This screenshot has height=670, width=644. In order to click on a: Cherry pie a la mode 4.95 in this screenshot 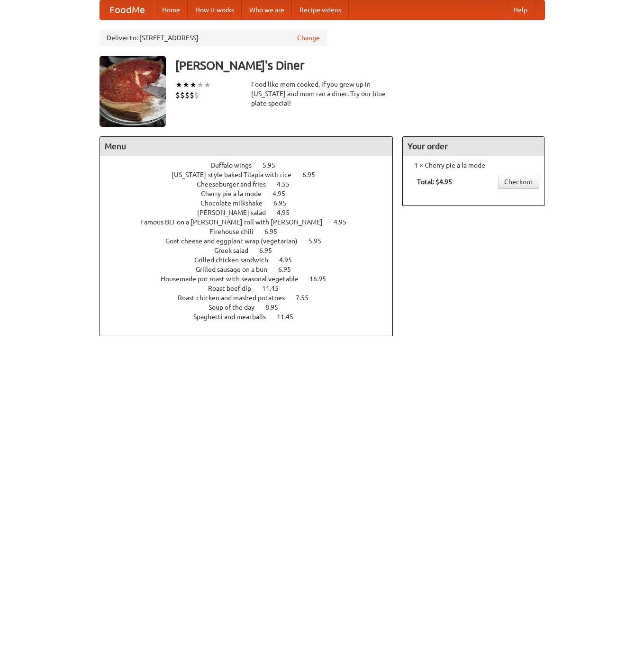, I will do `click(251, 194)`.